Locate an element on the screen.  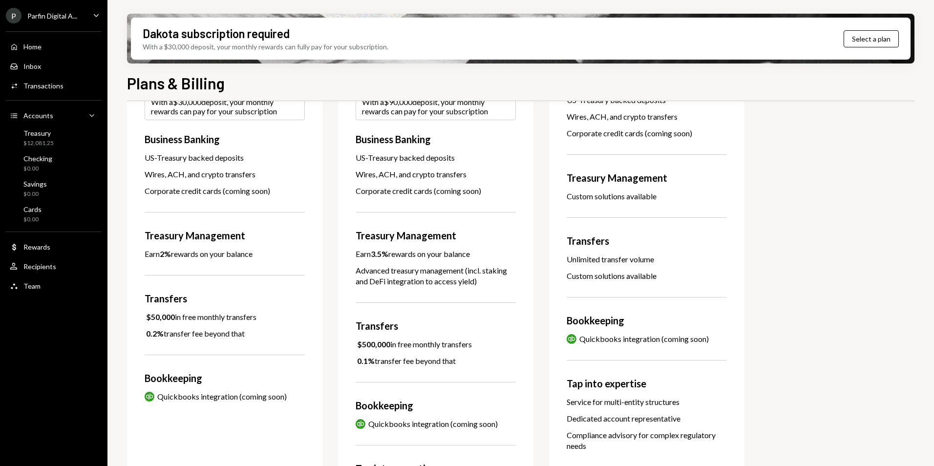
div: Team is located at coordinates (32, 286).